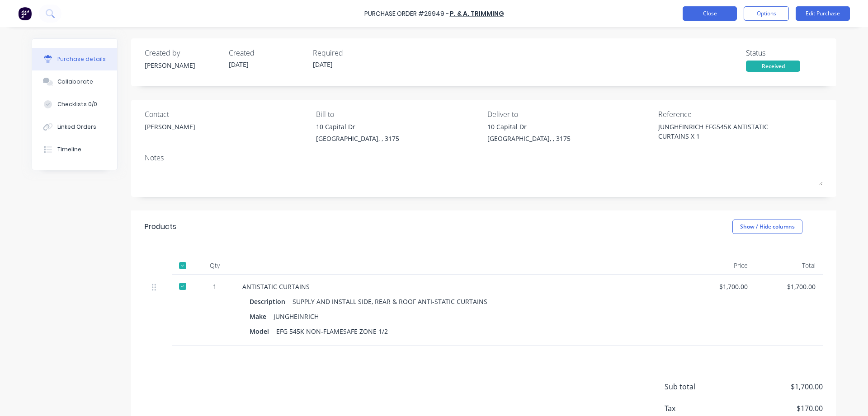 This screenshot has height=416, width=868. What do you see at coordinates (477, 14) in the screenshot?
I see `a: P. & A. TRIMMING` at bounding box center [477, 14].